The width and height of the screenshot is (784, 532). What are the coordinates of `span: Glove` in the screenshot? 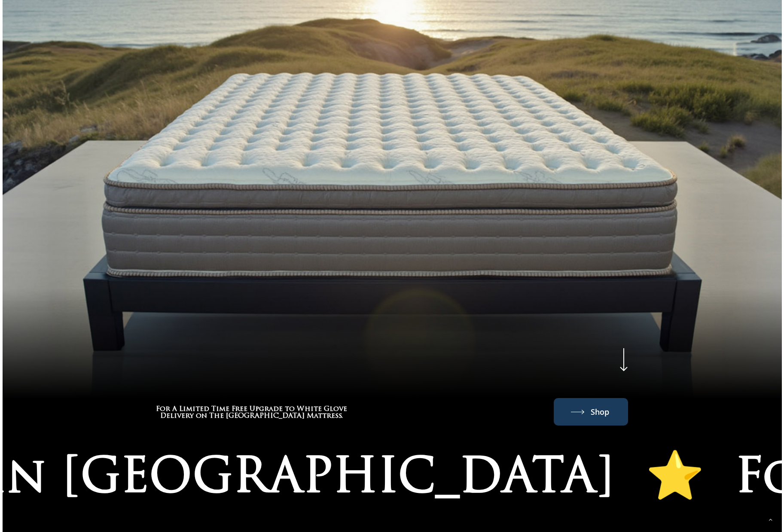 It's located at (335, 409).